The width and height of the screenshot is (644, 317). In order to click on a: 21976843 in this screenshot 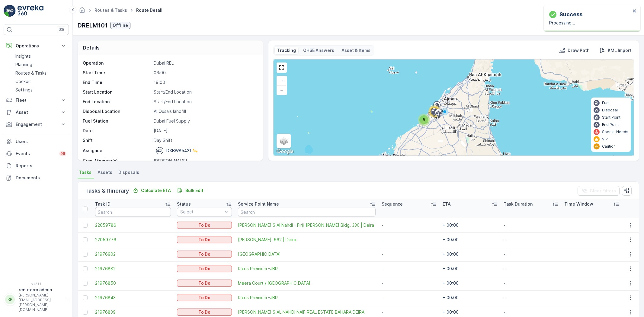, I will do `click(132, 298)`.